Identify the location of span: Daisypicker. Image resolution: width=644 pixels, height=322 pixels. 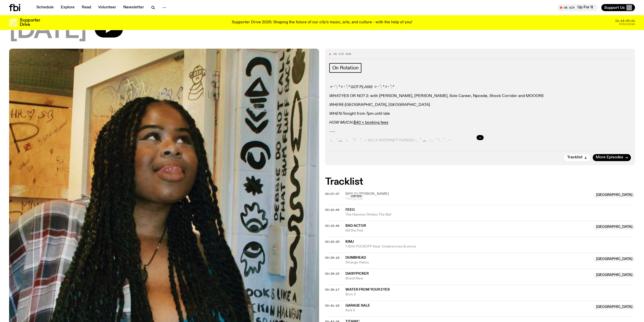
(357, 273).